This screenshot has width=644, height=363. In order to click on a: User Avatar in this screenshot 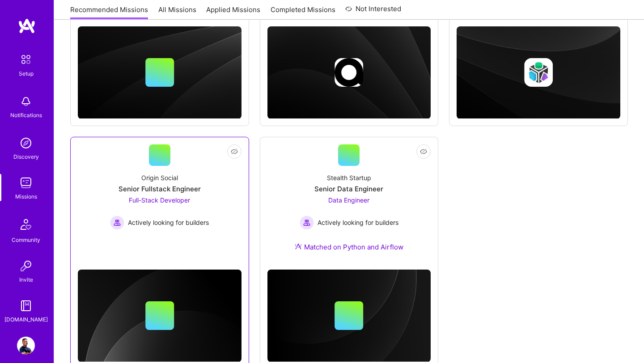, I will do `click(26, 346)`.